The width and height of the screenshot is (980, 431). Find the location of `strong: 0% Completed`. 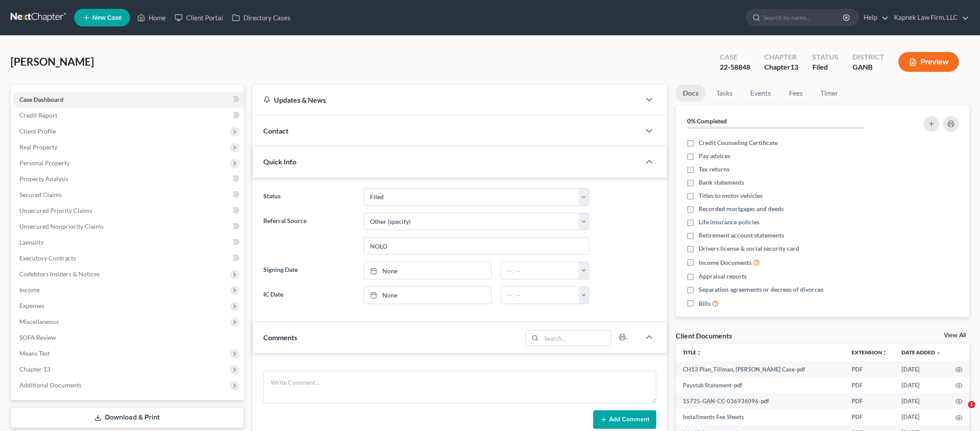

strong: 0% Completed is located at coordinates (707, 121).